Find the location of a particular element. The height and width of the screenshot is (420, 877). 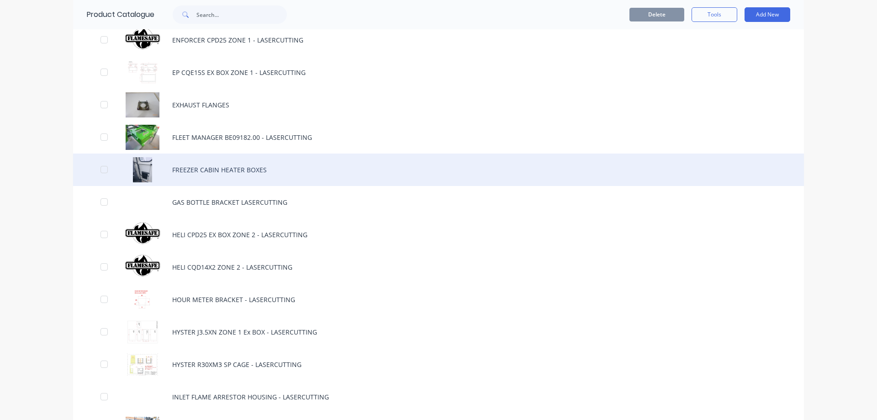

button: Delete is located at coordinates (657, 15).